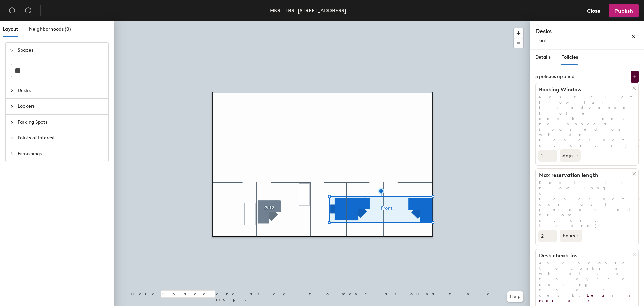 This screenshot has width=644, height=306. I want to click on div: 5 policies applied, so click(554, 76).